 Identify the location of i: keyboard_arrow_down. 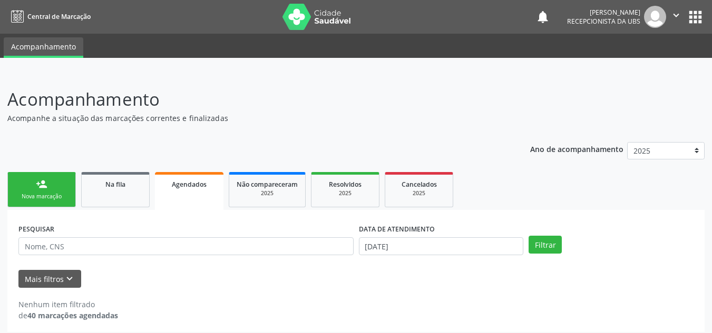
(70, 279).